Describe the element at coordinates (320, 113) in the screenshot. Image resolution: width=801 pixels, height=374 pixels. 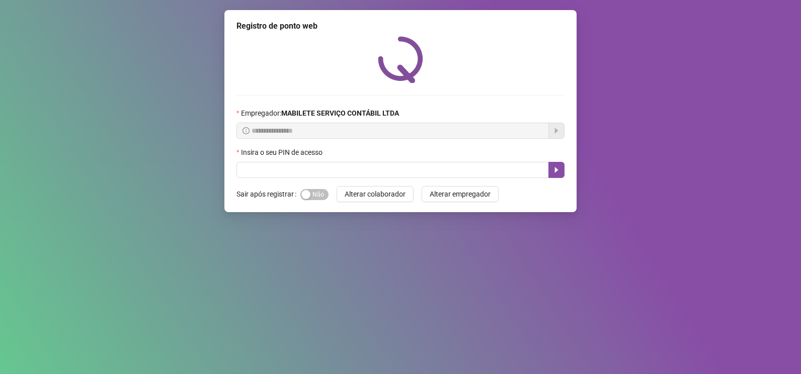
I see `span: Empregador :` at that location.